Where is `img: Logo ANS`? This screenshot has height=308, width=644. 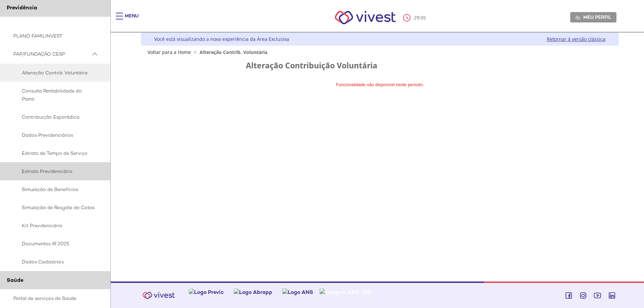
img: Logo ANS is located at coordinates (298, 292).